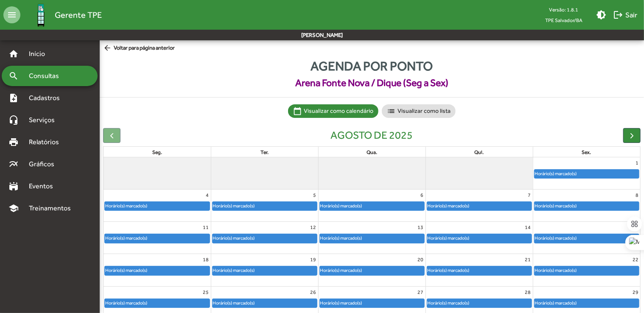 Image resolution: width=644 pixels, height=313 pixels. Describe the element at coordinates (264, 206) in the screenshot. I see `td: 5 de agosto de 2025` at that location.